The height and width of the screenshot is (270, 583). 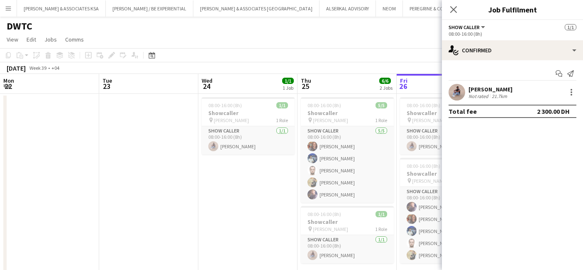 What do you see at coordinates (513, 50) in the screenshot?
I see `div: Confirmed` at bounding box center [513, 50].